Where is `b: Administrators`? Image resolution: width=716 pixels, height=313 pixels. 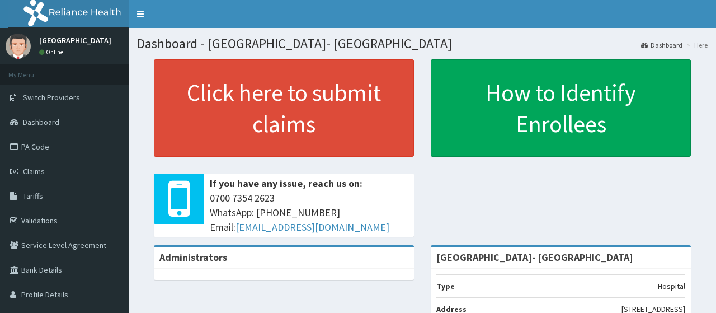 b: Administrators is located at coordinates (193, 257).